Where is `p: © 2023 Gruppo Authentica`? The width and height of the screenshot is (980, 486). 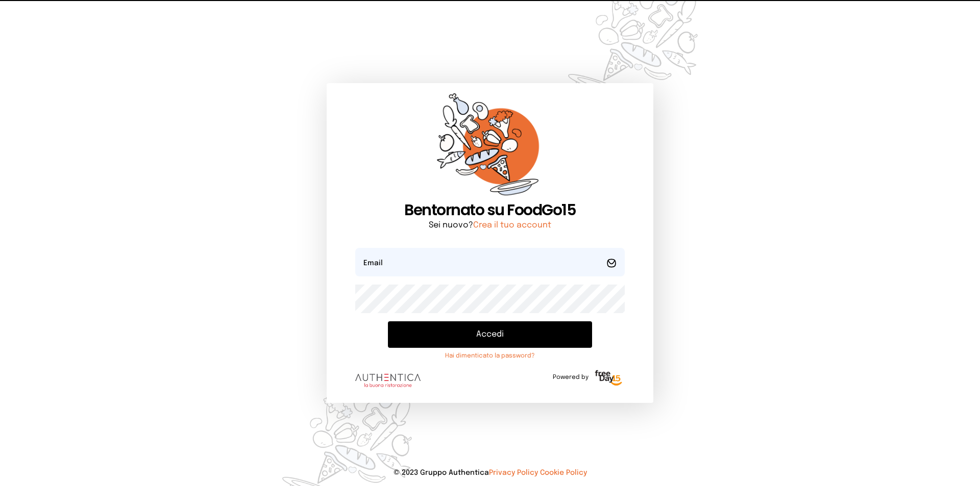 p: © 2023 Gruppo Authentica is located at coordinates (490, 473).